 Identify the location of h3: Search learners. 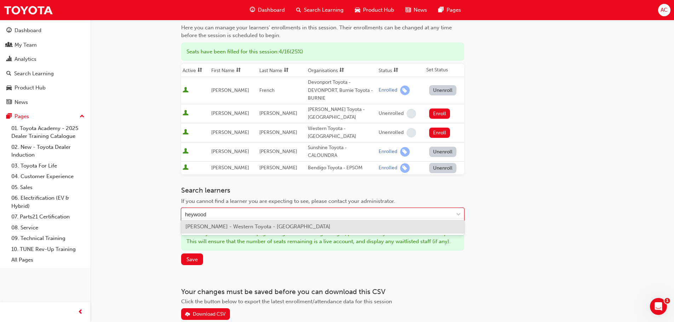
(323, 190).